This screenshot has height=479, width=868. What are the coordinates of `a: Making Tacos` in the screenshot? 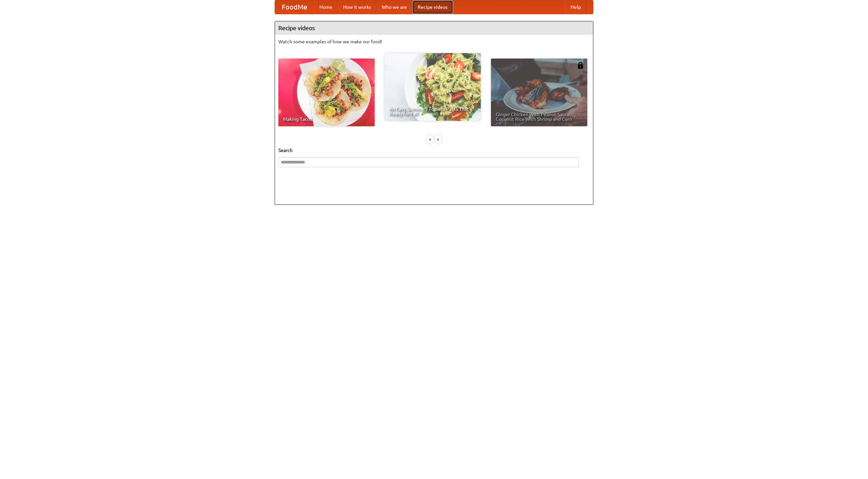 It's located at (327, 93).